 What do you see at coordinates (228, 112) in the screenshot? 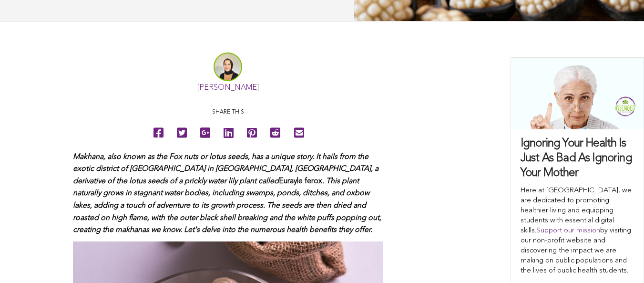
I see `p: Share this` at bounding box center [228, 112].